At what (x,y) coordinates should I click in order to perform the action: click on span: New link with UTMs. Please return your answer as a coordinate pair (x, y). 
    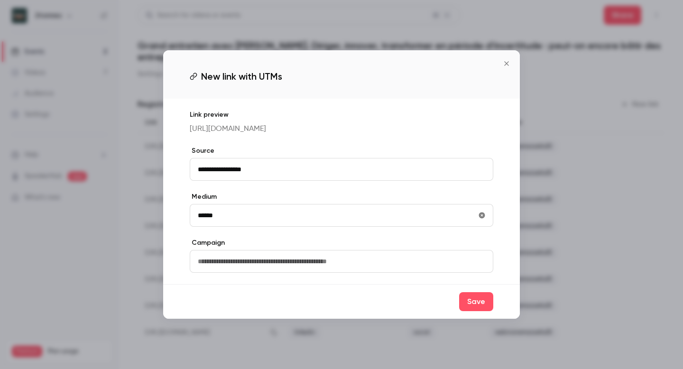
    Looking at the image, I should click on (242, 76).